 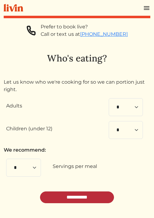 What do you see at coordinates (31, 31) in the screenshot?
I see `img: phone-a8f1853615f4955a6c6381654e1c0f7430ed919b147d78756318837811cda3a7.svg` at bounding box center [31, 31].